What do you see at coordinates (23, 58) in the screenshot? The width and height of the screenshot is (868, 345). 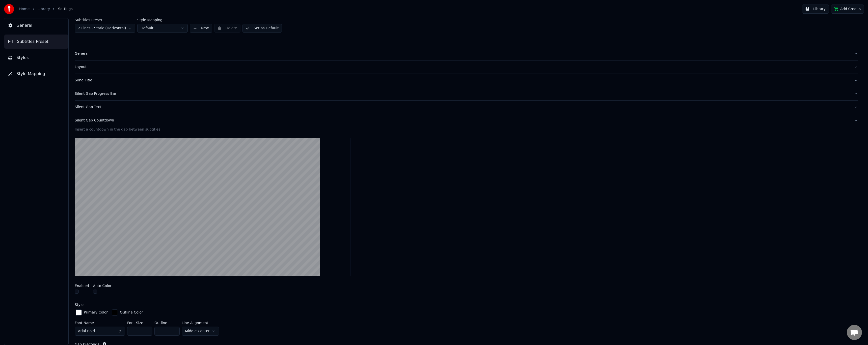 I see `span: Styles` at bounding box center [23, 58].